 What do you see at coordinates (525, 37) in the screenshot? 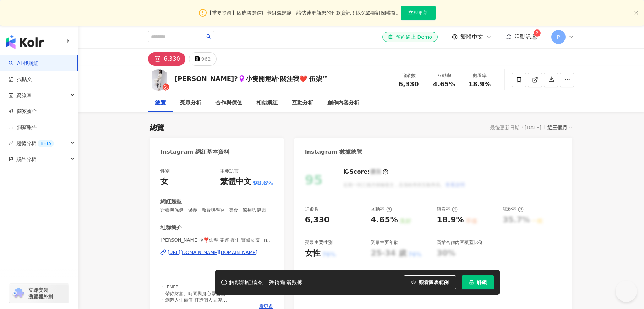
I see `span: 活動訊息` at bounding box center [525, 37].